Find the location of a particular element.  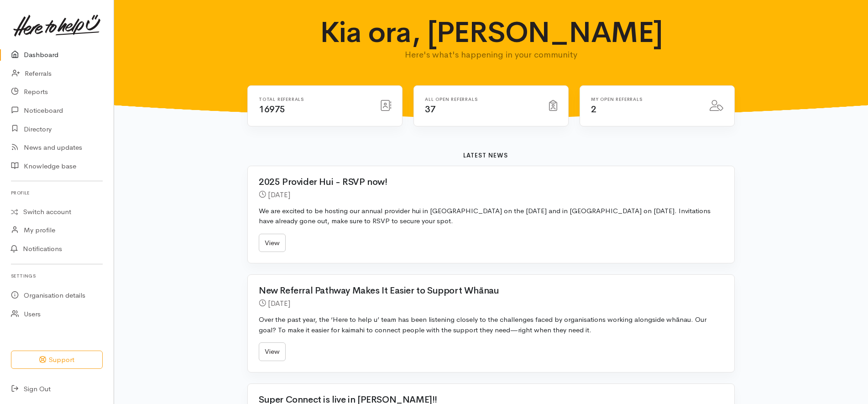

h6: All open referrals is located at coordinates (481, 99).